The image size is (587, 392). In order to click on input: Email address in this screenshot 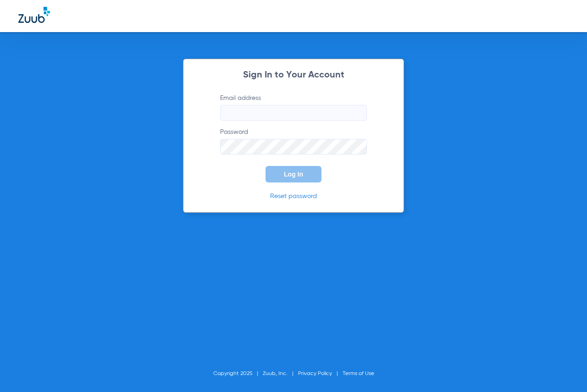, I will do `click(294, 112)`.